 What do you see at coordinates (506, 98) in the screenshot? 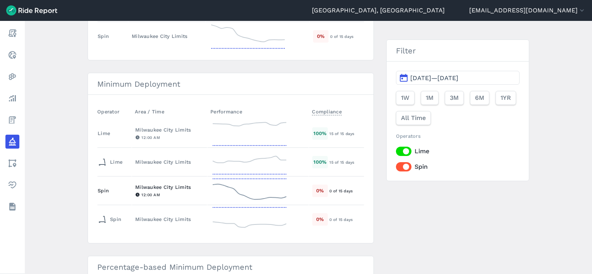
I see `span: 1YR` at bounding box center [506, 98].